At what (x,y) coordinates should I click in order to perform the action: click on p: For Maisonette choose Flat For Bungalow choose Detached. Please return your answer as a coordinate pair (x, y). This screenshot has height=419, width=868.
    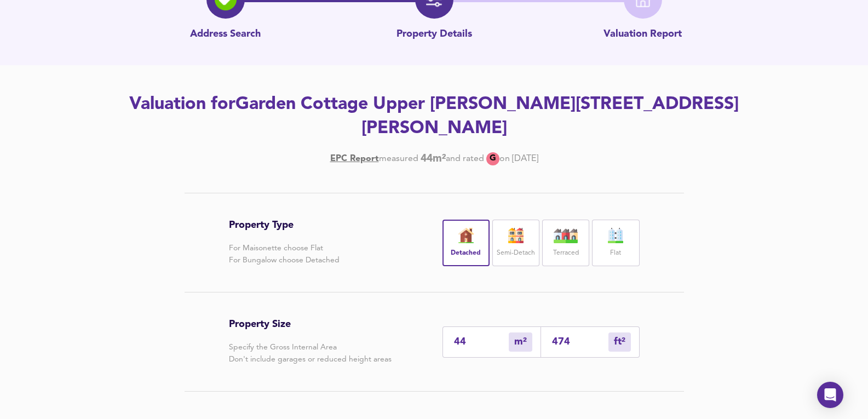
    Looking at the image, I should click on (284, 254).